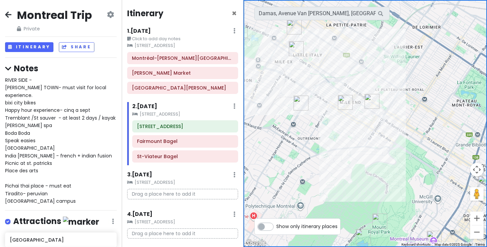 This screenshot has width=487, height=247. What do you see at coordinates (185, 141) in the screenshot?
I see `h6: Fairmount Bagel` at bounding box center [185, 141].